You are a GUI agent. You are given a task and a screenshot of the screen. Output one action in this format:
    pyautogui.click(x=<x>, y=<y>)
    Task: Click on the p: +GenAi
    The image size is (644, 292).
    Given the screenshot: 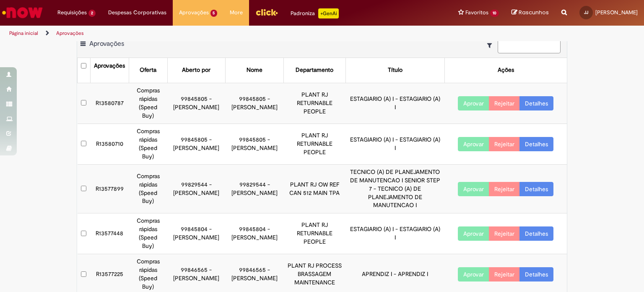 What is the action you would take?
    pyautogui.click(x=328, y=14)
    